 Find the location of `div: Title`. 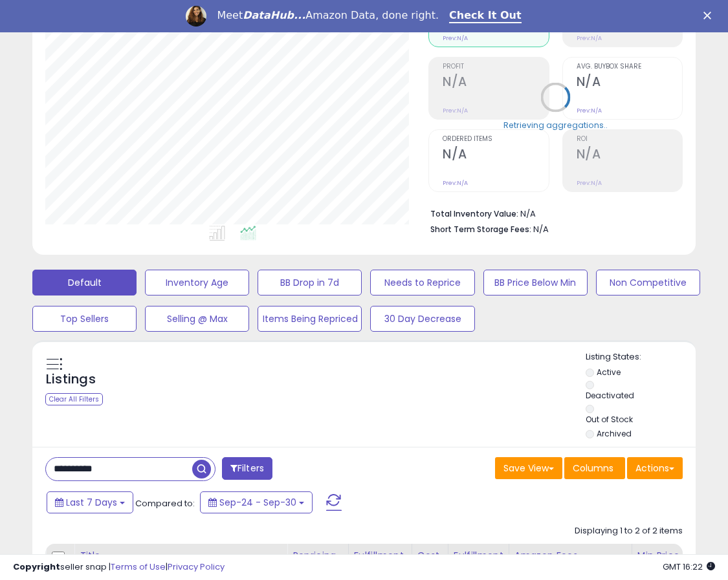

div: Title is located at coordinates (180, 555).